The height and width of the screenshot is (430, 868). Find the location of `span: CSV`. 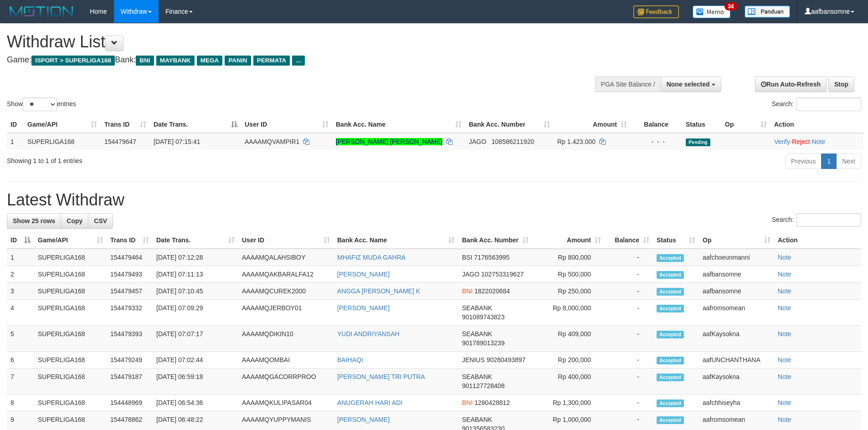

span: CSV is located at coordinates (100, 221).